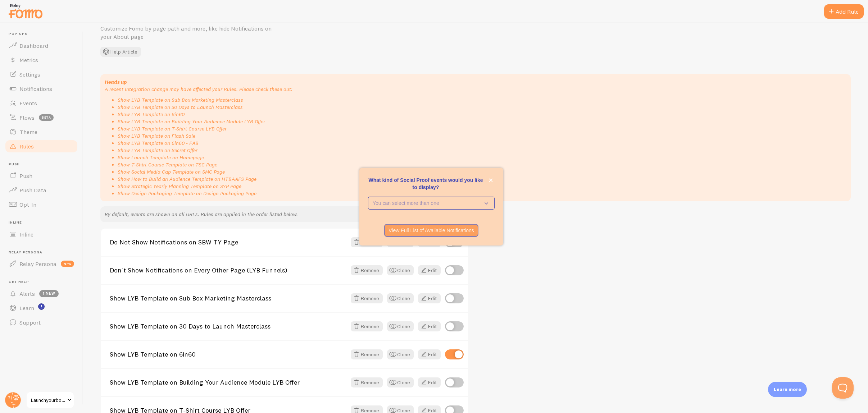 Image resolution: width=868 pixels, height=413 pixels. Describe the element at coordinates (41, 46) in the screenshot. I see `a: Dashboard` at that location.